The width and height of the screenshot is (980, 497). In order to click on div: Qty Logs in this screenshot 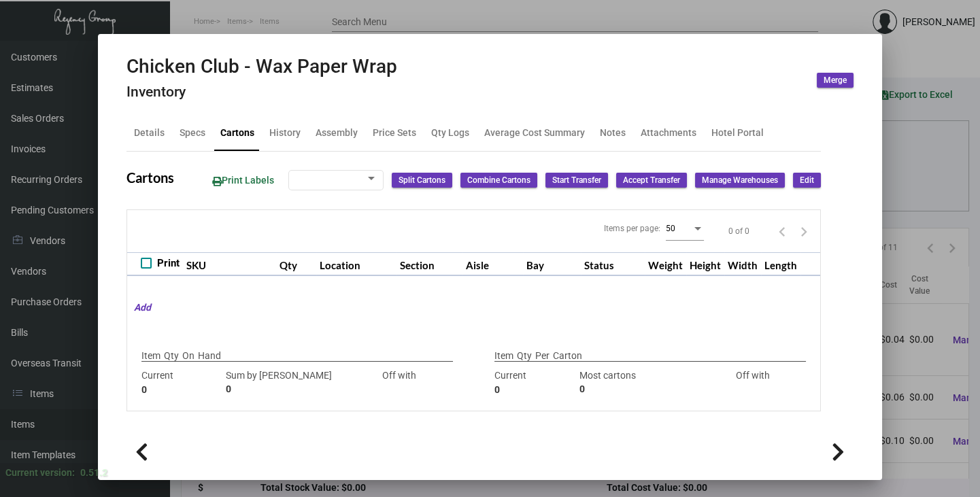, I will do `click(450, 132)`.